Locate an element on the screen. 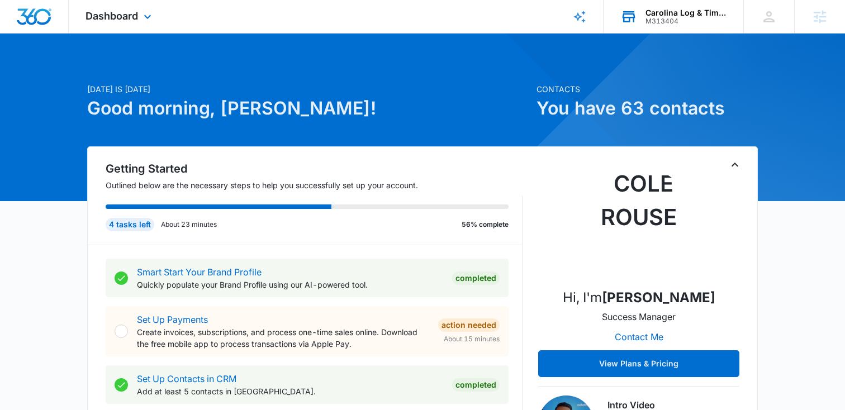 This screenshot has height=410, width=845. p: About 23 minutes is located at coordinates (189, 225).